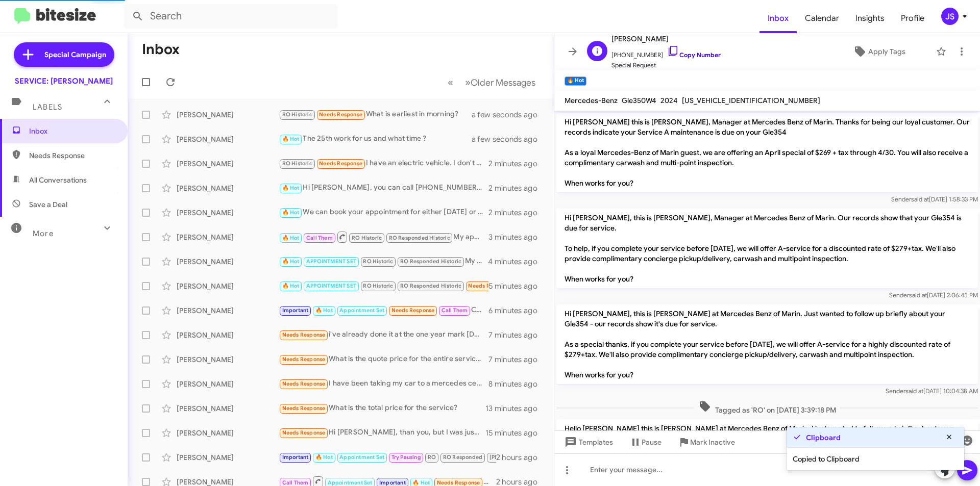 The width and height of the screenshot is (980, 486). Describe the element at coordinates (518, 286) in the screenshot. I see `div: 5 minutes ago` at that location.